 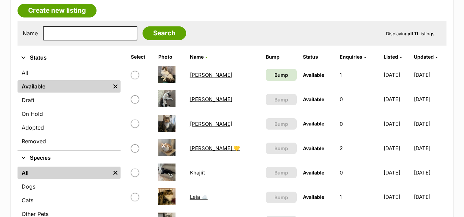 I want to click on a: Cats, so click(x=69, y=200).